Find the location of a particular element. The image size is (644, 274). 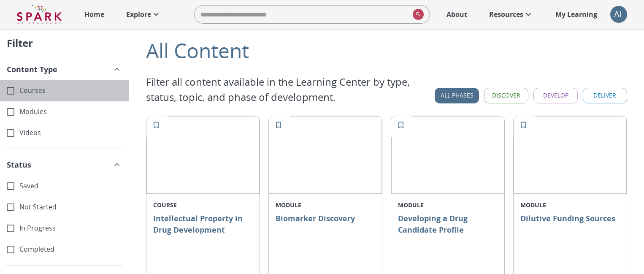

a: Home is located at coordinates (94, 14).